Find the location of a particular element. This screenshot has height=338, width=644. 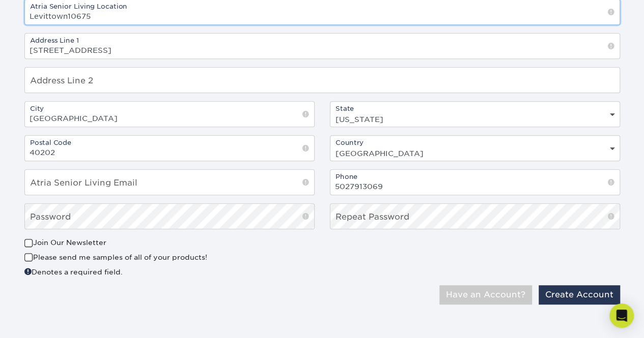

label: Join Our Newsletter is located at coordinates (65, 243).